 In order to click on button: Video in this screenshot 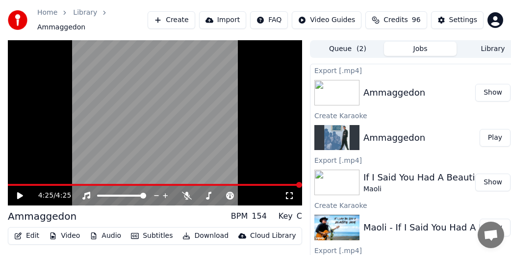, I will do `click(64, 236)`.